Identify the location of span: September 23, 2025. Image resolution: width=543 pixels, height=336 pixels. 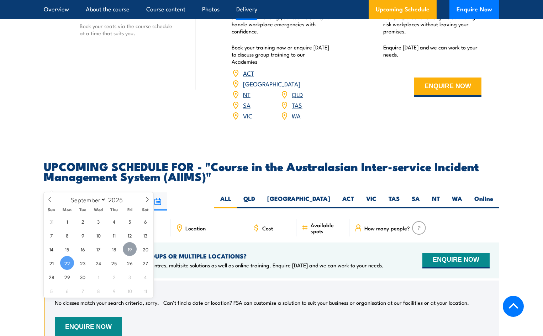
(83, 263).